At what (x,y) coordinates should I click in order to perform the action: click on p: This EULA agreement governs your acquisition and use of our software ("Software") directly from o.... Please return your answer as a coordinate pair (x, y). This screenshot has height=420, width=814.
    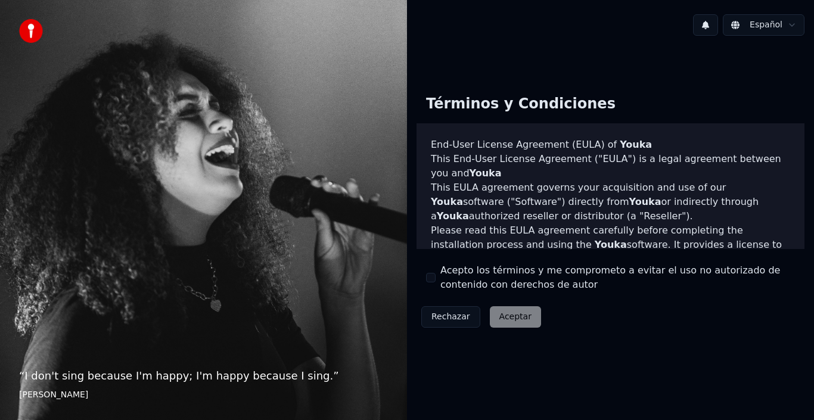
    Looking at the image, I should click on (610, 202).